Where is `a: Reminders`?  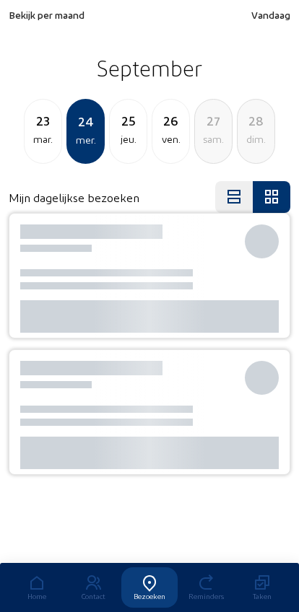
a: Reminders is located at coordinates (206, 587).